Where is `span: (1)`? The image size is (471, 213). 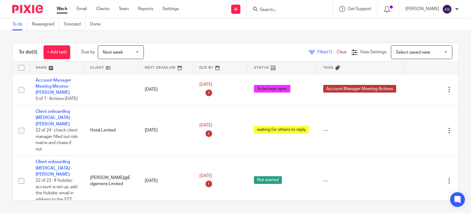
span: (1) is located at coordinates (329, 52).